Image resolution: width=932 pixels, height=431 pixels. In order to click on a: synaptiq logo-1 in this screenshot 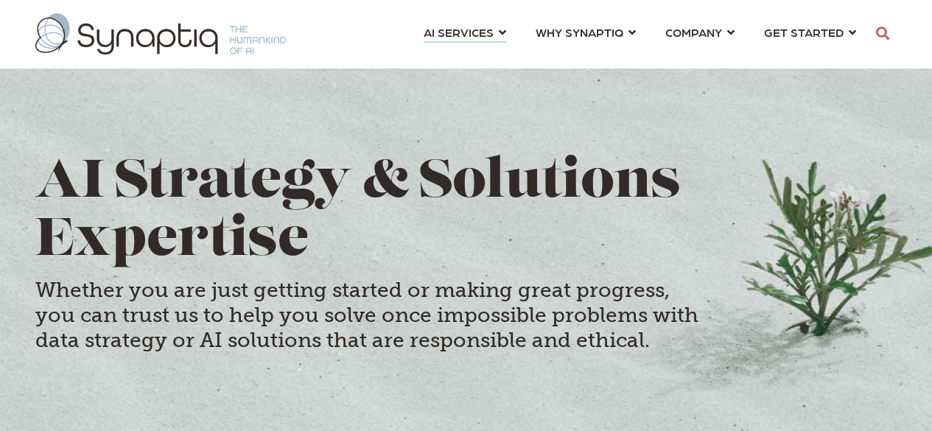, I will do `click(161, 34)`.